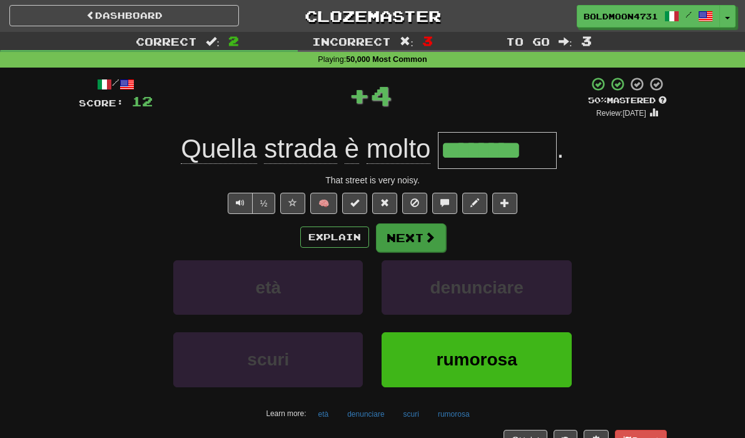 This screenshot has width=745, height=438. I want to click on button: Discuss sentence (alt+u), so click(445, 203).